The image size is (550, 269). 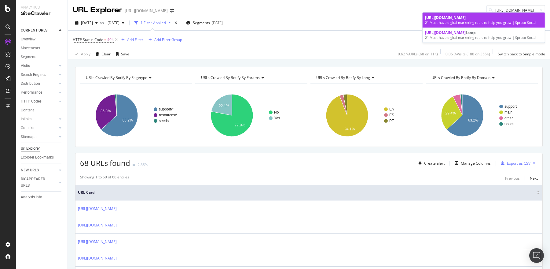 What do you see at coordinates (87, 23) in the screenshot?
I see `span: 2025 Sep. 3rd` at bounding box center [87, 23].